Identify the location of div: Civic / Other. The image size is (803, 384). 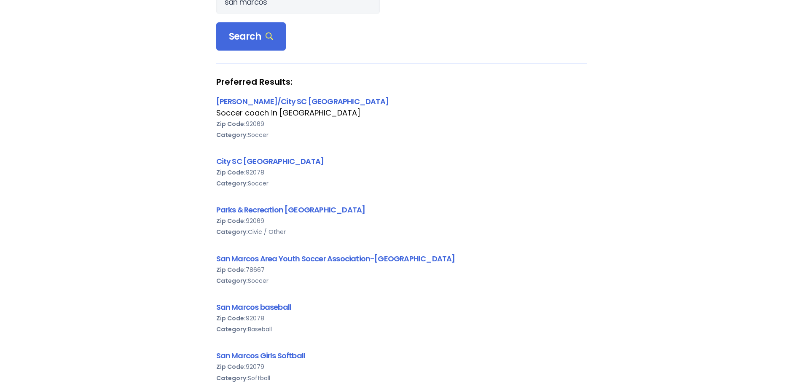
(402, 232).